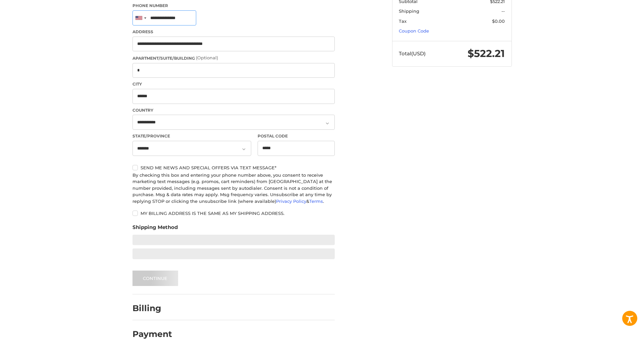 This screenshot has width=644, height=346. What do you see at coordinates (498, 21) in the screenshot?
I see `span: $0.00` at bounding box center [498, 21].